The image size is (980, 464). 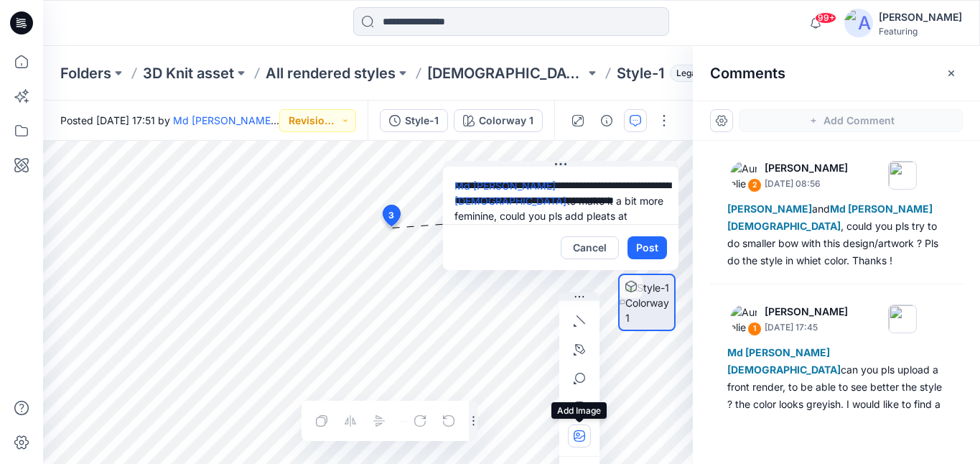 I want to click on span: 99+, so click(x=825, y=18).